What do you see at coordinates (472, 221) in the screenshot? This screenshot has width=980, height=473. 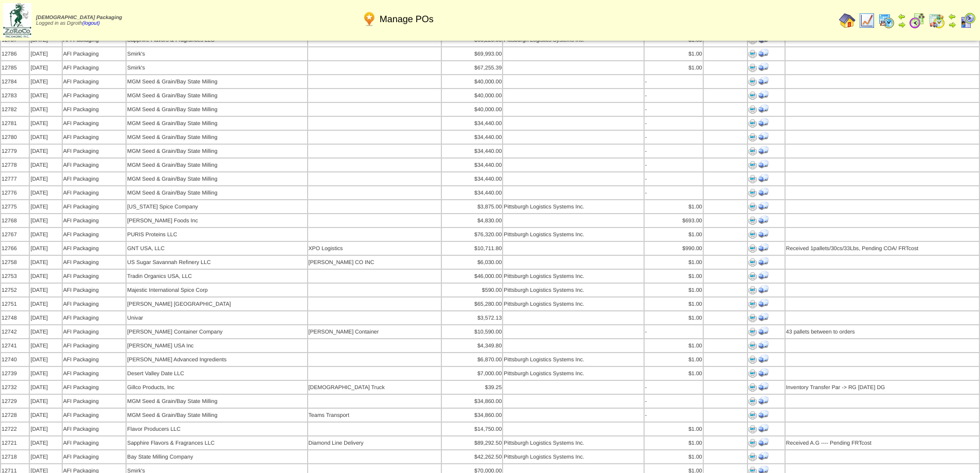 I see `div: $4,830.00` at bounding box center [472, 221].